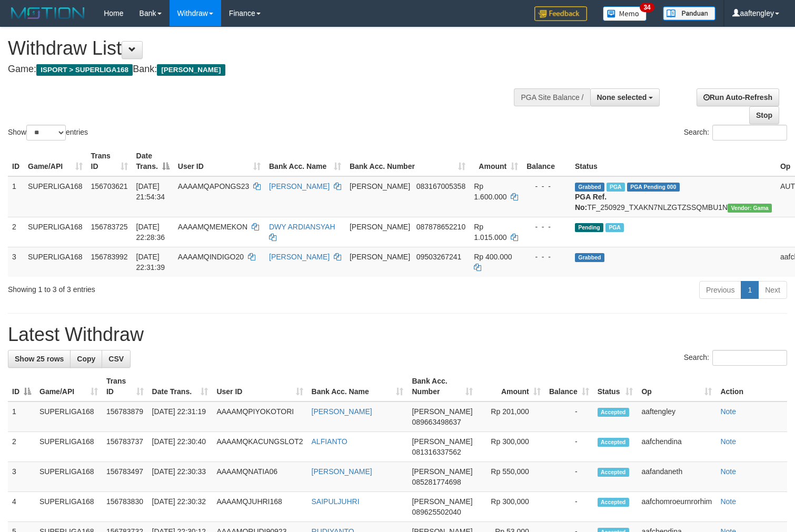  I want to click on label: Show entries, so click(48, 133).